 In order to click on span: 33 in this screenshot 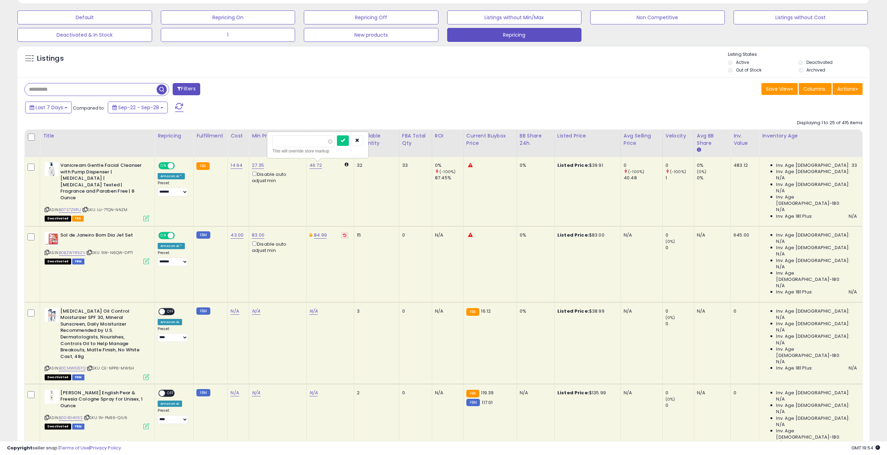, I will do `click(854, 165)`.